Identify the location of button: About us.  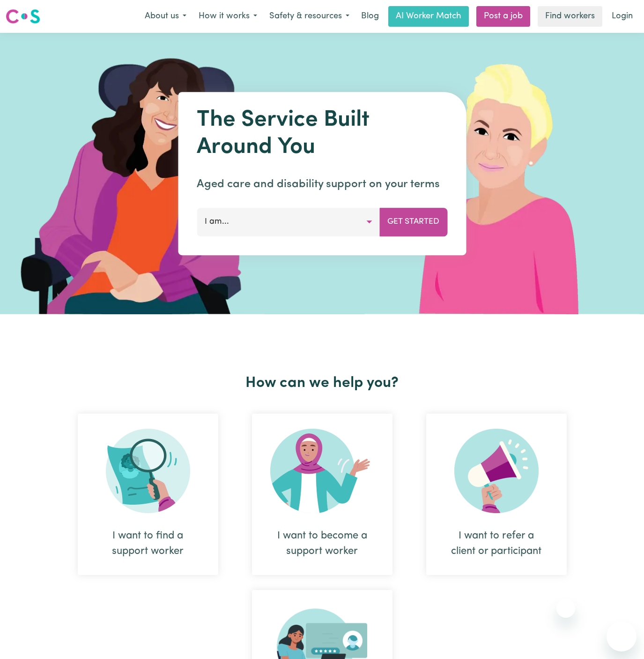
(165, 17).